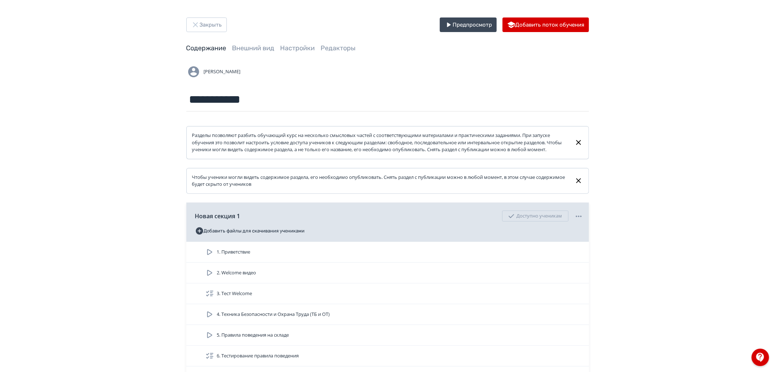 This screenshot has width=775, height=372. What do you see at coordinates (253, 336) in the screenshot?
I see `span: 5. Правила поведения на складе` at bounding box center [253, 336].